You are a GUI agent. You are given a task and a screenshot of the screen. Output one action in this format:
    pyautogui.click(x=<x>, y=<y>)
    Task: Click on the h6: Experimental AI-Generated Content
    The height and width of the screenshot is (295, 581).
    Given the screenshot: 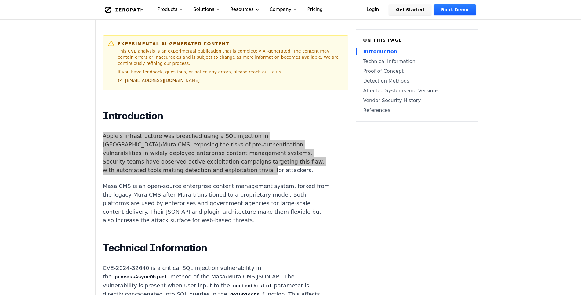 What is the action you would take?
    pyautogui.click(x=231, y=44)
    